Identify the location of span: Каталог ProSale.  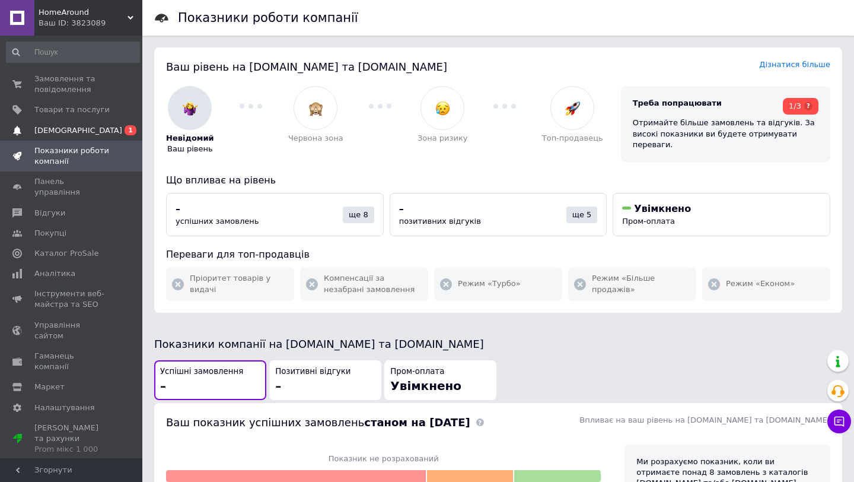
(66, 253).